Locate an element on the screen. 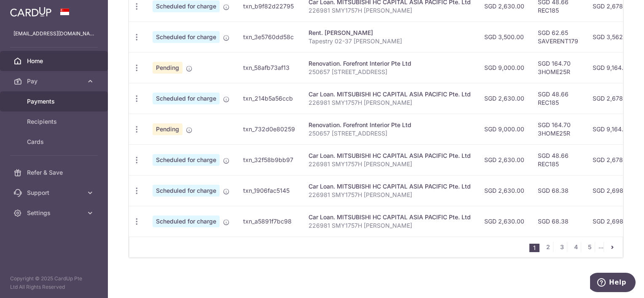 The width and height of the screenshot is (644, 298). td: txn_3e5760dd58c is located at coordinates (269, 37).